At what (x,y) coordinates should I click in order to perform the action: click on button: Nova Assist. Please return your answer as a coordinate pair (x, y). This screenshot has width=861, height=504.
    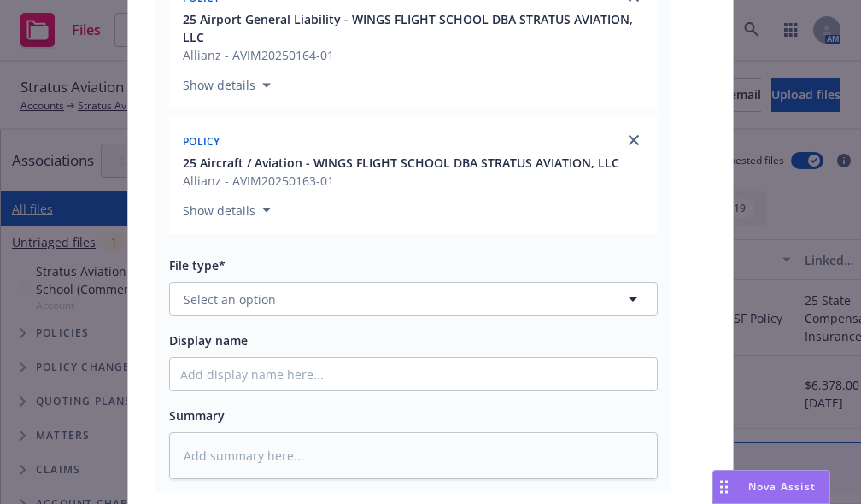
    Looking at the image, I should click on (771, 486).